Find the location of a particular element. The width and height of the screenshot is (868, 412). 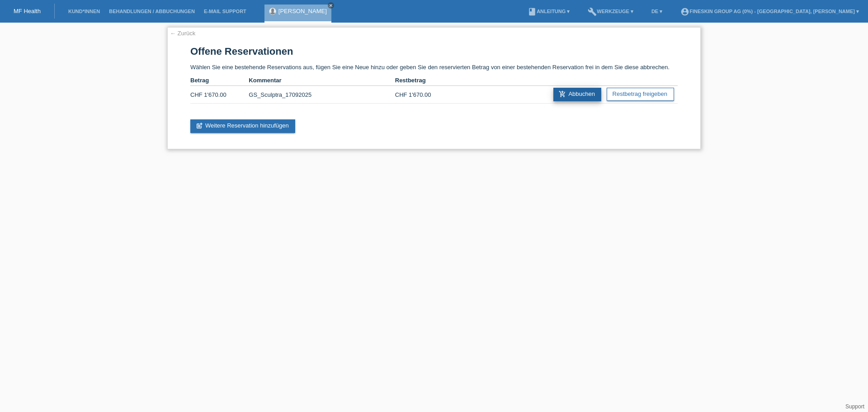

a: DE ▾ is located at coordinates (657, 11).